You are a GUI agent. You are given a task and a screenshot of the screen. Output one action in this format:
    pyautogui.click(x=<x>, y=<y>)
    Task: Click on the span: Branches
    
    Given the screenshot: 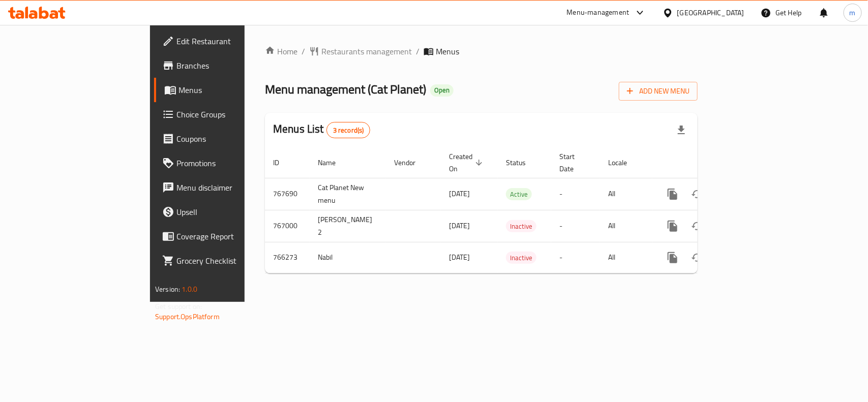 What is the action you would take?
    pyautogui.click(x=231, y=65)
    